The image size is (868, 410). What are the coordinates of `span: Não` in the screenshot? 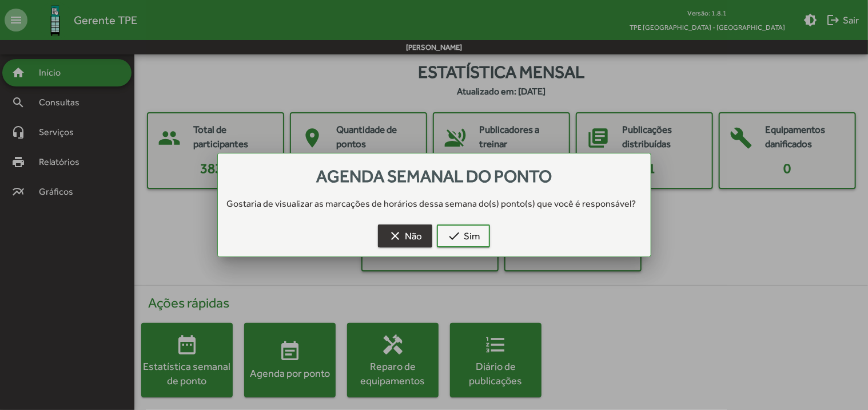 It's located at (405, 236).